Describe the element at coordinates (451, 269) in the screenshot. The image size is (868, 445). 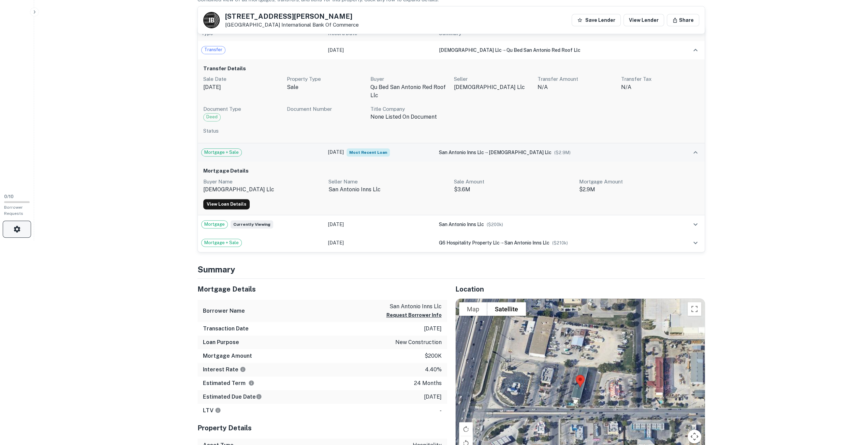
I see `h4: Summary` at that location.